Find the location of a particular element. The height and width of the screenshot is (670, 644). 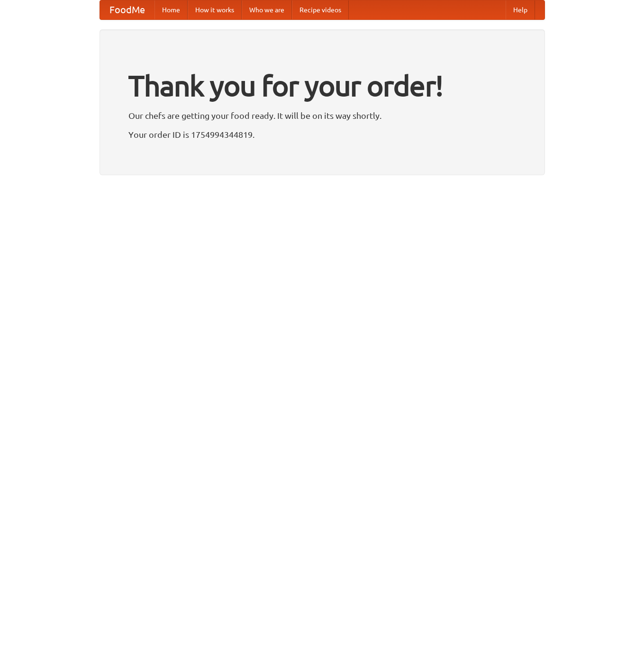

a: Who we are is located at coordinates (267, 10).